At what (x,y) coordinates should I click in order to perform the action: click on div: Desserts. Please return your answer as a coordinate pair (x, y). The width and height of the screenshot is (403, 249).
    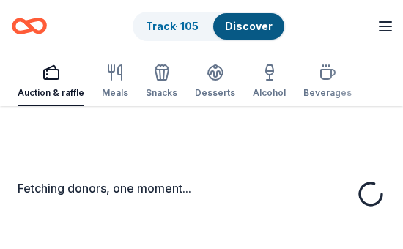
    Looking at the image, I should click on (214, 93).